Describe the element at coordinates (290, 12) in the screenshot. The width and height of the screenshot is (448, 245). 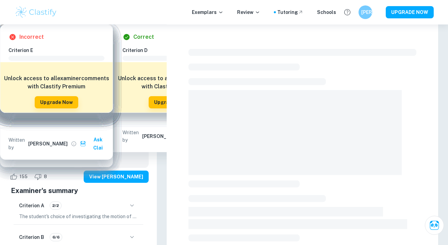
I see `div: Tutoring` at that location.